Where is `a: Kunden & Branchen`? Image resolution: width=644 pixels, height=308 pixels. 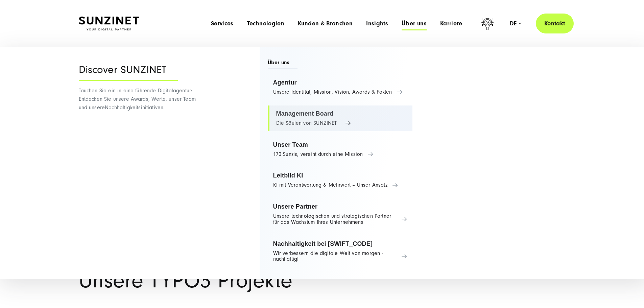 a: Kunden & Branchen is located at coordinates (325, 23).